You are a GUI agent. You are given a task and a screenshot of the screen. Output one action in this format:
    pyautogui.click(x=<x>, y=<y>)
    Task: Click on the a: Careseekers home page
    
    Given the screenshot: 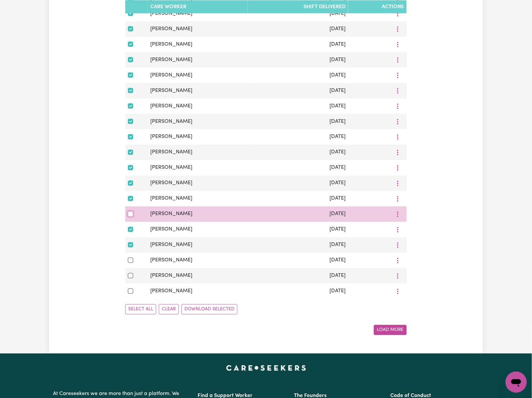 What is the action you would take?
    pyautogui.click(x=266, y=368)
    